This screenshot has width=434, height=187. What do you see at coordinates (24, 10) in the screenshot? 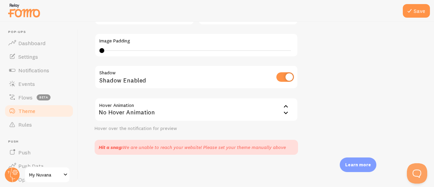
I see `img: fomo-relay-logo-orange.svg` at bounding box center [24, 10].